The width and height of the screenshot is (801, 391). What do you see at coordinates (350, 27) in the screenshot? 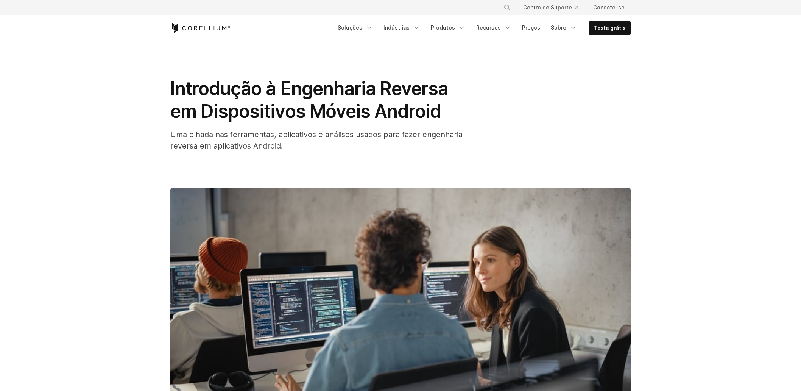
I see `font: Soluções` at bounding box center [350, 27].